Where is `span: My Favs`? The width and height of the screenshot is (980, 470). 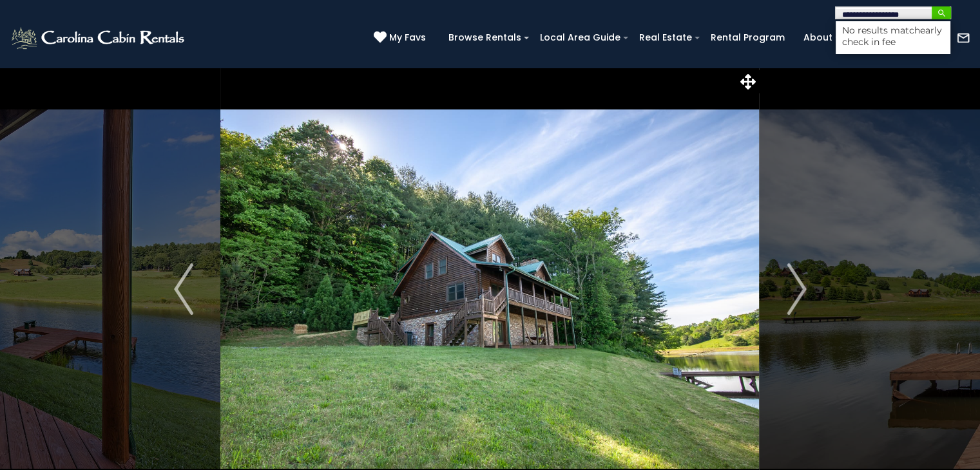
span: My Favs is located at coordinates (407, 37).